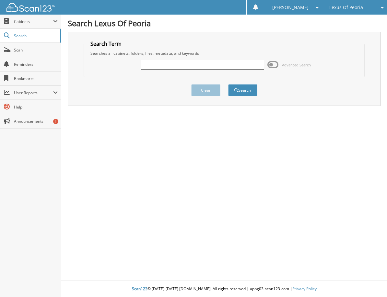 This screenshot has width=387, height=297. Describe the element at coordinates (140, 289) in the screenshot. I see `span: Scan123` at that location.